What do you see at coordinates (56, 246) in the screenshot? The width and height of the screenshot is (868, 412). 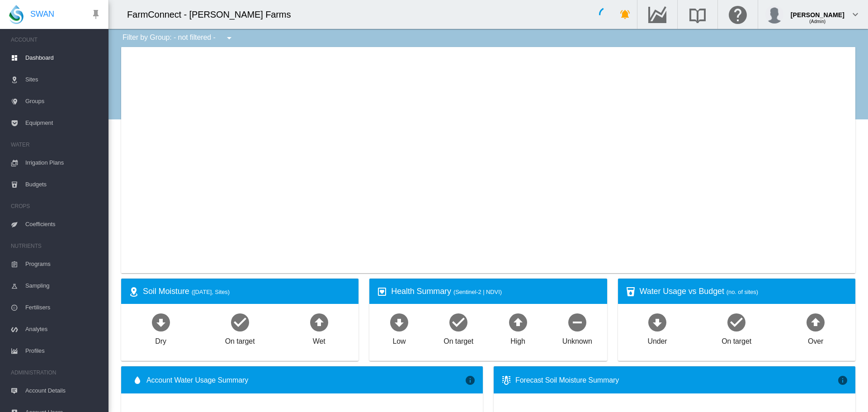 I see `span: NUTRIENTS` at bounding box center [56, 246].